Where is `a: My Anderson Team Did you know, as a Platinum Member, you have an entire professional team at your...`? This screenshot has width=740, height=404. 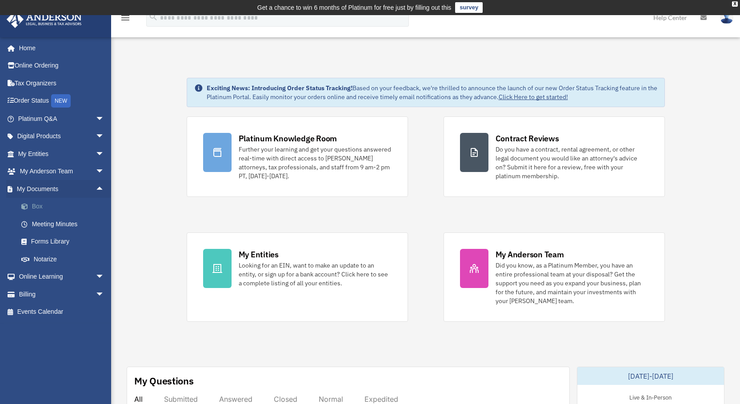
a: My Anderson Team Did you know, as a Platinum Member, you have an entire professional team at your... is located at coordinates (554, 277).